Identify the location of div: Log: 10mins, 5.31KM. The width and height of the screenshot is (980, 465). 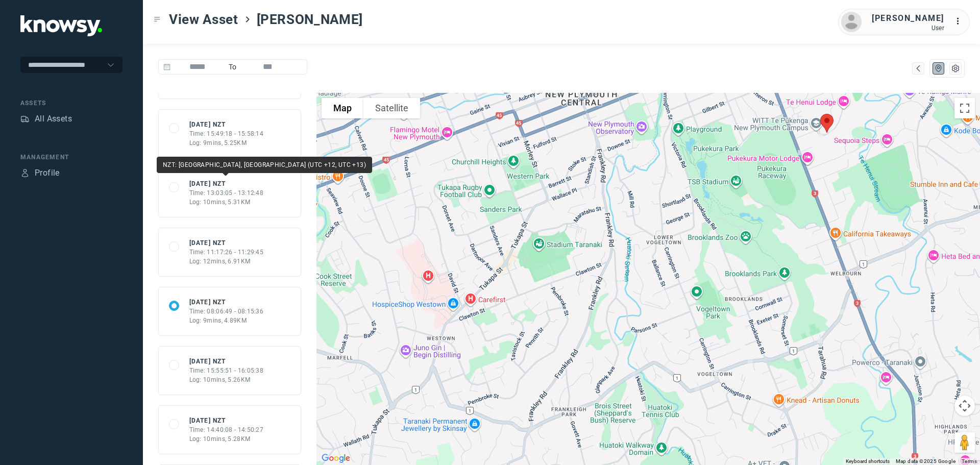
(226, 202).